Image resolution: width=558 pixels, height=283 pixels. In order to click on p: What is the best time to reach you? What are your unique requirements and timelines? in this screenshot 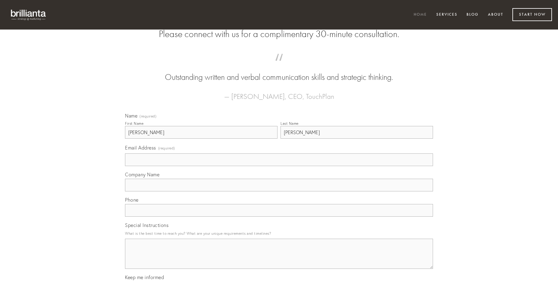, I will do `click(279, 234)`.